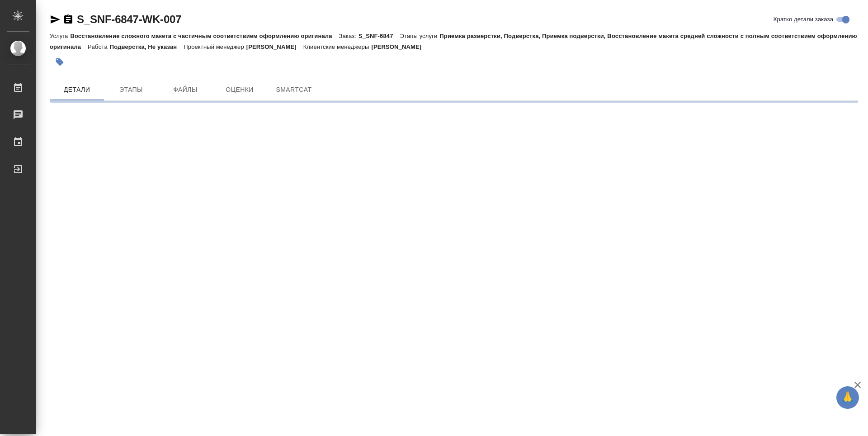 The width and height of the screenshot is (868, 436). What do you see at coordinates (239, 90) in the screenshot?
I see `span: Оценки` at bounding box center [239, 90].